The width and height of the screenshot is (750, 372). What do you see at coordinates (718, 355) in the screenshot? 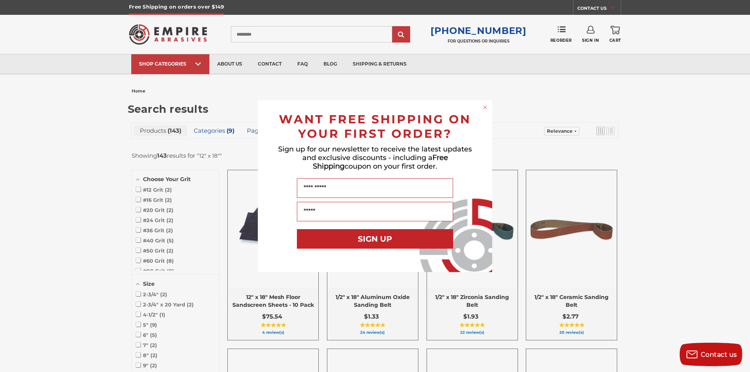
I see `span: Contact us` at bounding box center [718, 355].